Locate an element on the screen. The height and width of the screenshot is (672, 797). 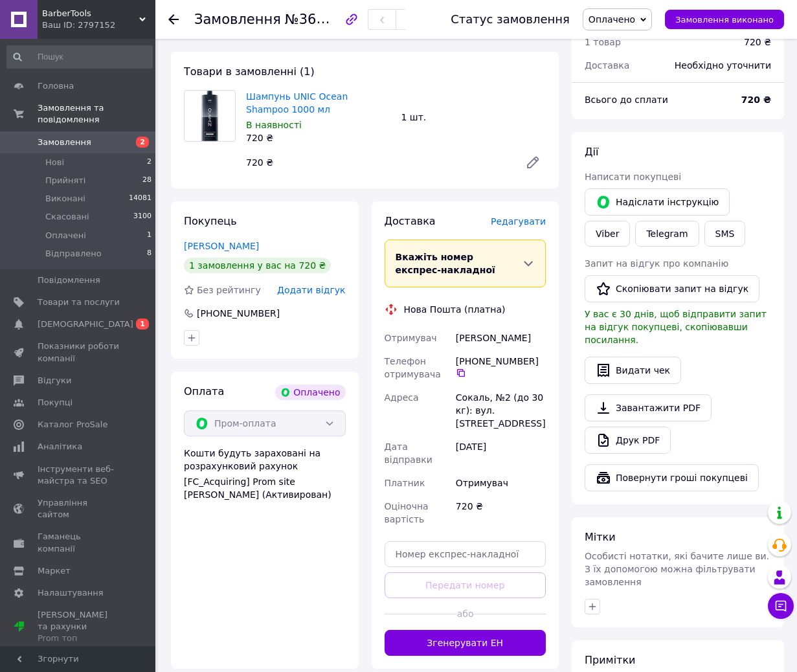
span: №366321811 is located at coordinates (331, 19).